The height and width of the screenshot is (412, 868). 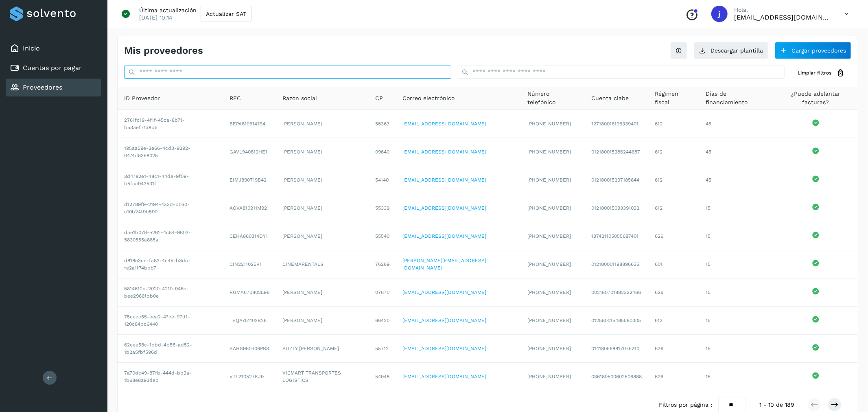 What do you see at coordinates (736, 152) in the screenshot?
I see `td: 45` at bounding box center [736, 152].